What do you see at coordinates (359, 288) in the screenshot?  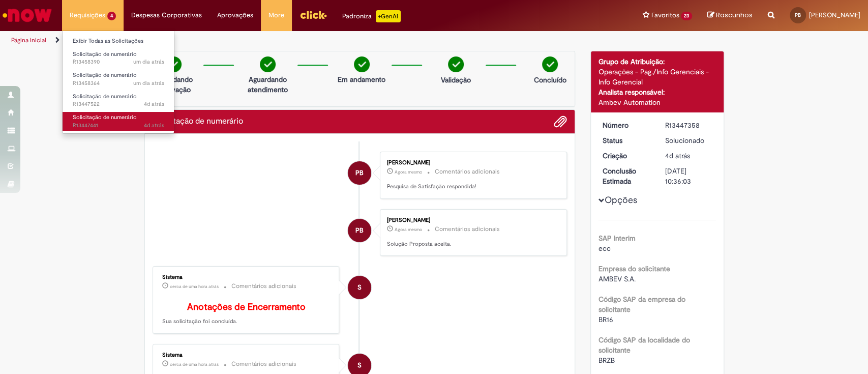 I see `div: System` at bounding box center [359, 288].